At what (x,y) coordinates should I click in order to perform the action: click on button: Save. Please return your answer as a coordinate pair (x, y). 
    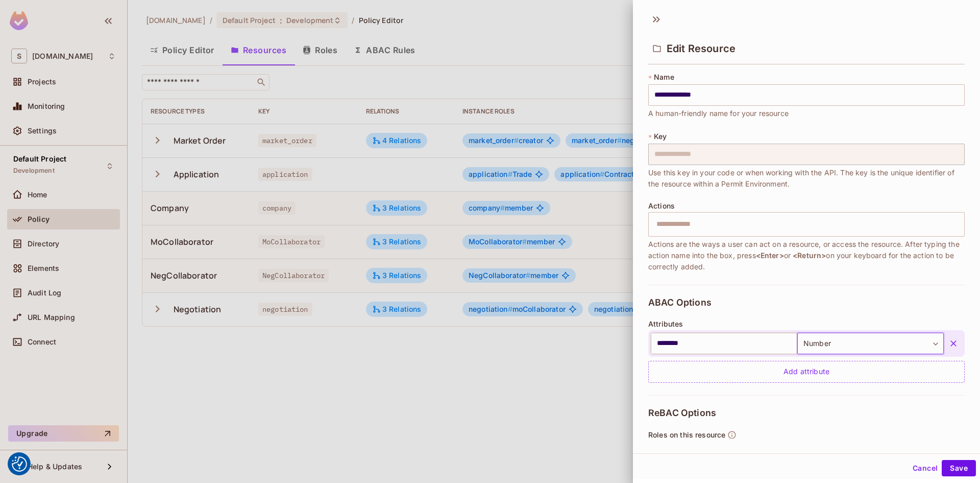
    Looking at the image, I should click on (959, 468).